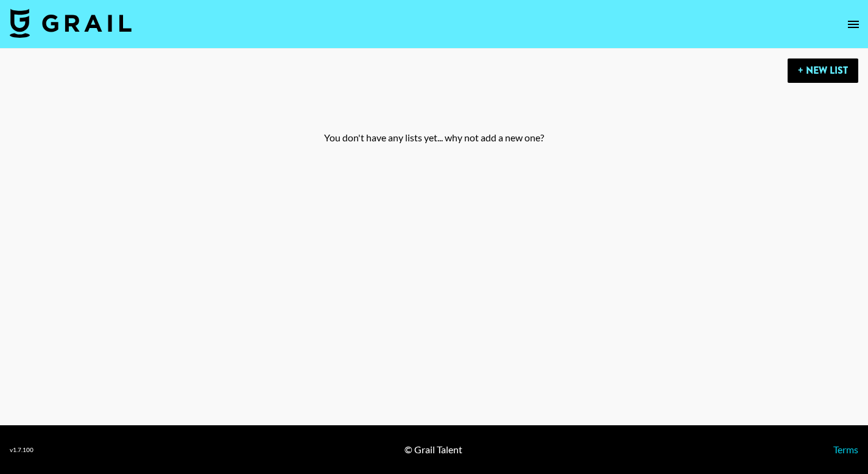 The height and width of the screenshot is (474, 868). I want to click on button: + New List, so click(823, 71).